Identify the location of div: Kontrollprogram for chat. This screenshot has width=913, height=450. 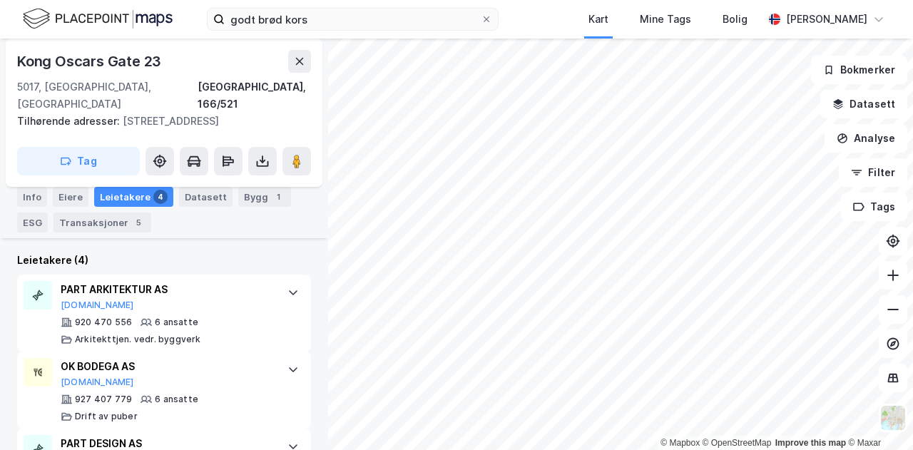
(878, 416).